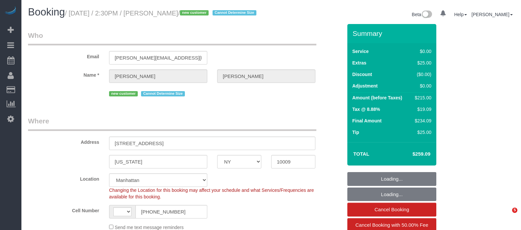  What do you see at coordinates (11, 11) in the screenshot?
I see `a: Automaid Logo` at bounding box center [11, 11].